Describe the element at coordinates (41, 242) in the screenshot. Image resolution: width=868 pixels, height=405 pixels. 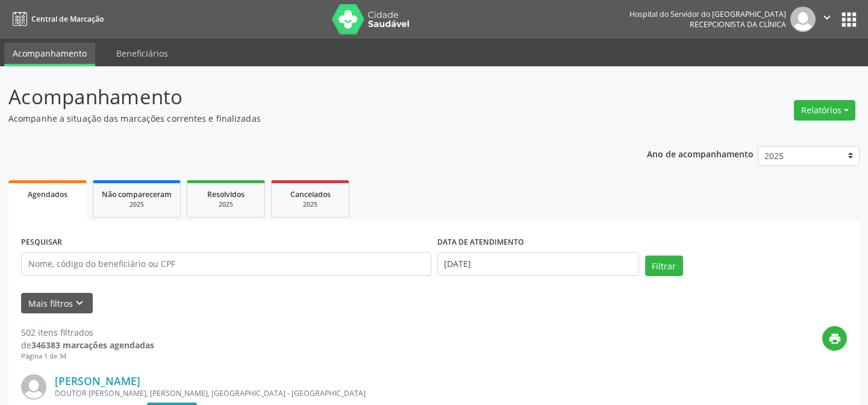
I see `label: PESQUISAR` at that location.